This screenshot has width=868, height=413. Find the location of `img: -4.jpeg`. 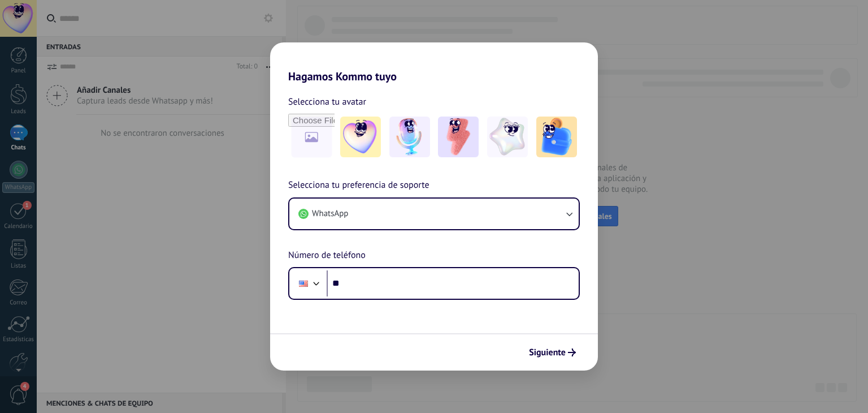

img: -4.jpeg is located at coordinates (507, 137).